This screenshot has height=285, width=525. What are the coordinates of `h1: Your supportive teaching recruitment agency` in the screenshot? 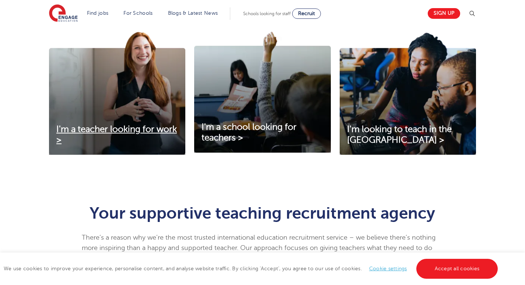 It's located at (262, 213).